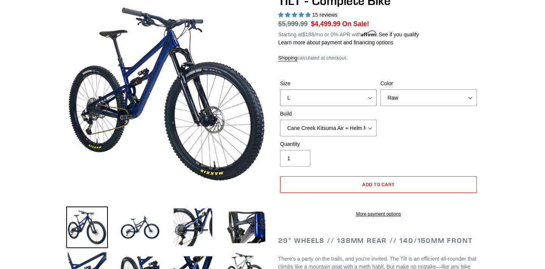  What do you see at coordinates (378, 58) in the screenshot?
I see `div: calculated at checkout.` at bounding box center [378, 58].